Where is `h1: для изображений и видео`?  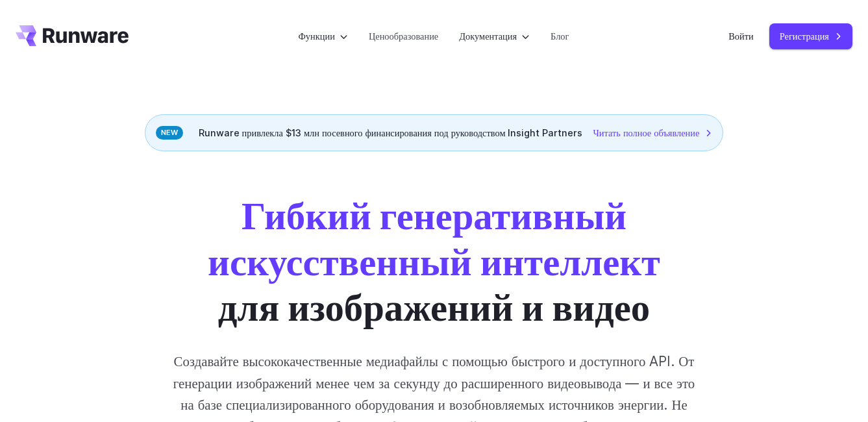 h1: для изображений и видео is located at coordinates (434, 261).